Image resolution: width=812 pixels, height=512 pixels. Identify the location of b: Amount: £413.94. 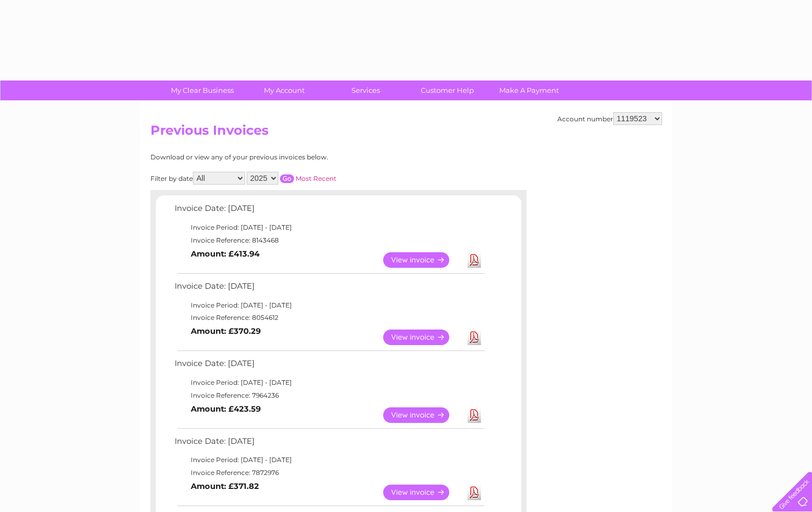
(225, 254).